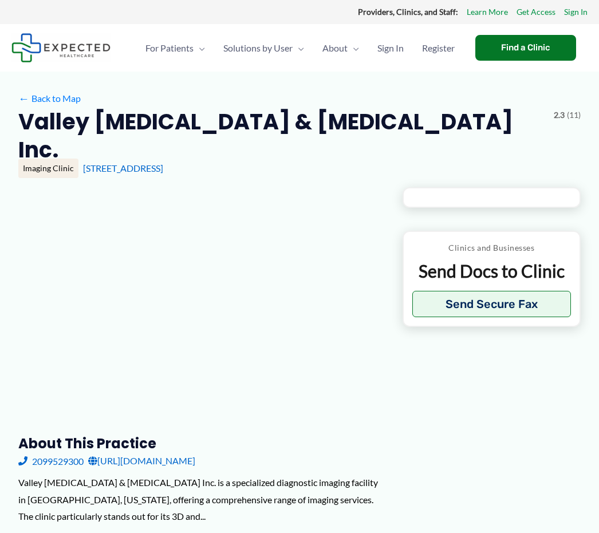 The width and height of the screenshot is (599, 533). Describe the element at coordinates (263, 48) in the screenshot. I see `a: Solutions by UserMenu Toggle` at that location.